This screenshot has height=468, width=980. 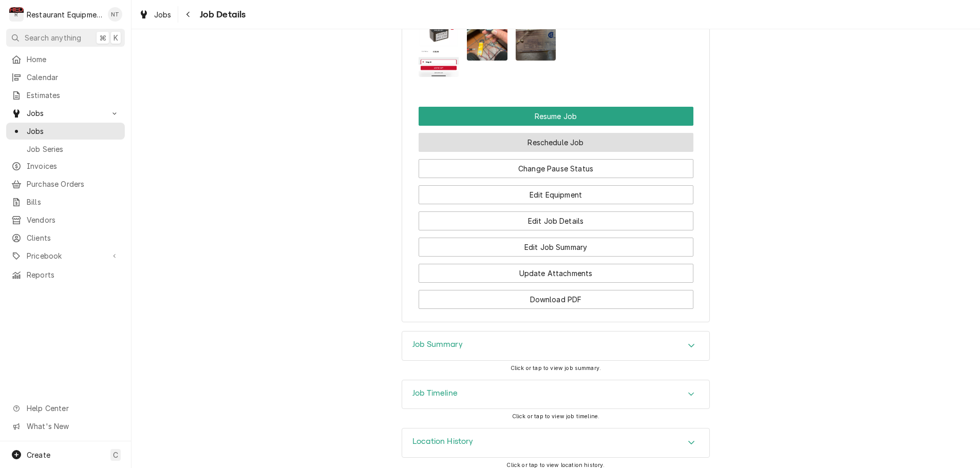 What do you see at coordinates (65, 220) in the screenshot?
I see `a: Vendors` at bounding box center [65, 220].